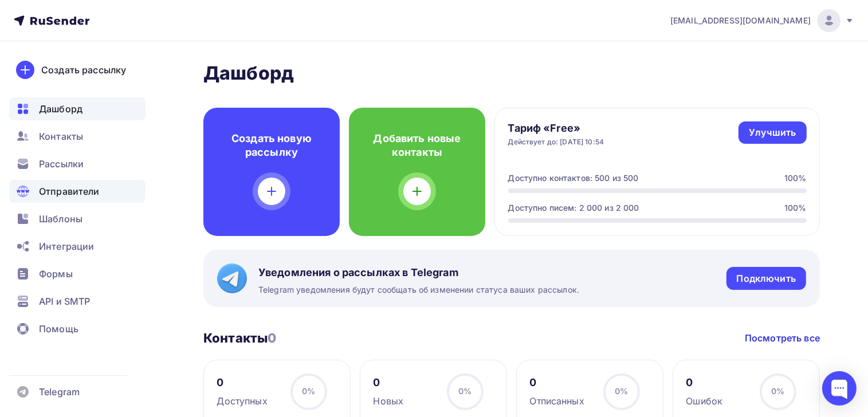  I want to click on div: Доступно писем: 2 000 из 2 000, so click(573, 208).